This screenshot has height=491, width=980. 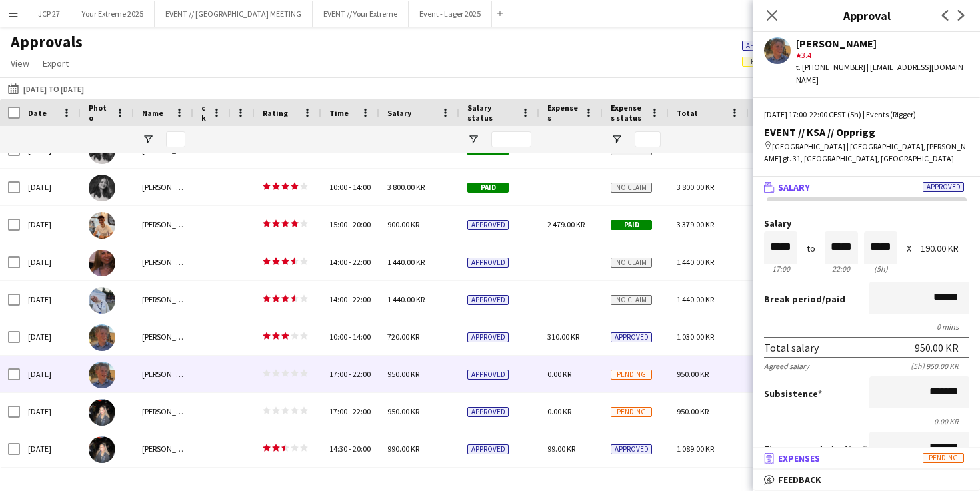 I want to click on label: Fines gross deduction, so click(x=815, y=449).